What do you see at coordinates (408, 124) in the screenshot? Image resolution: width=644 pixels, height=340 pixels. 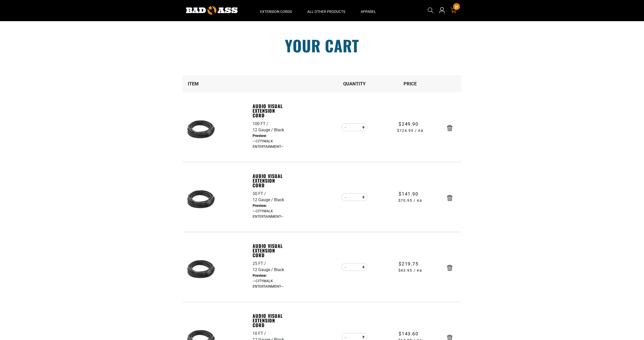 I see `span: $249.90` at bounding box center [408, 124].